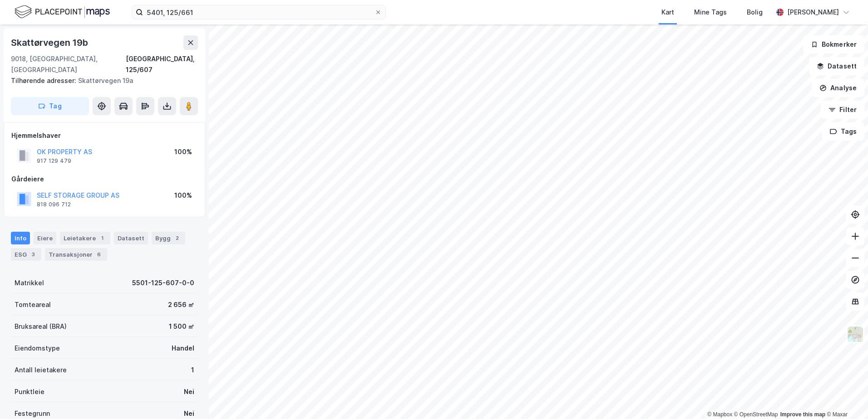 Image resolution: width=868 pixels, height=419 pixels. What do you see at coordinates (44, 80) in the screenshot?
I see `span: Tilhørende adresser:` at bounding box center [44, 80].